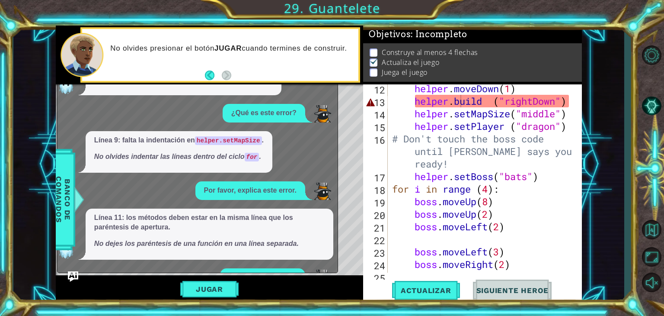  Describe the element at coordinates (376, 190) in the screenshot. I see `div: 18` at that location.